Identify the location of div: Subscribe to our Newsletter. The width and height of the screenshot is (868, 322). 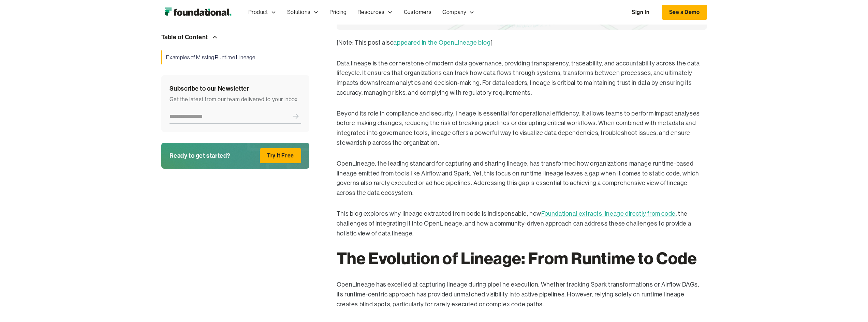
(235, 89).